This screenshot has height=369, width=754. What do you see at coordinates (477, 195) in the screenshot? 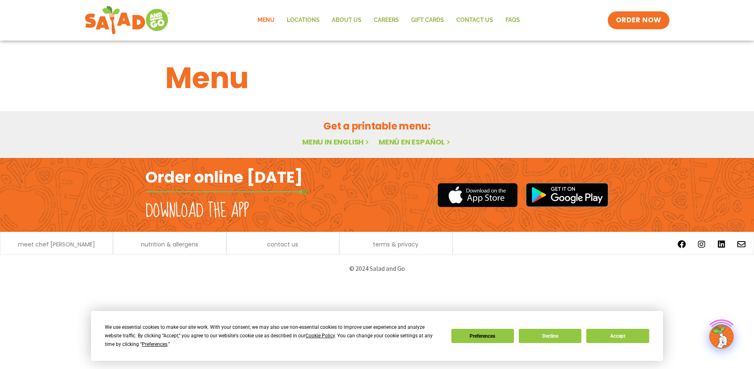
I see `img: appstore` at bounding box center [477, 195].